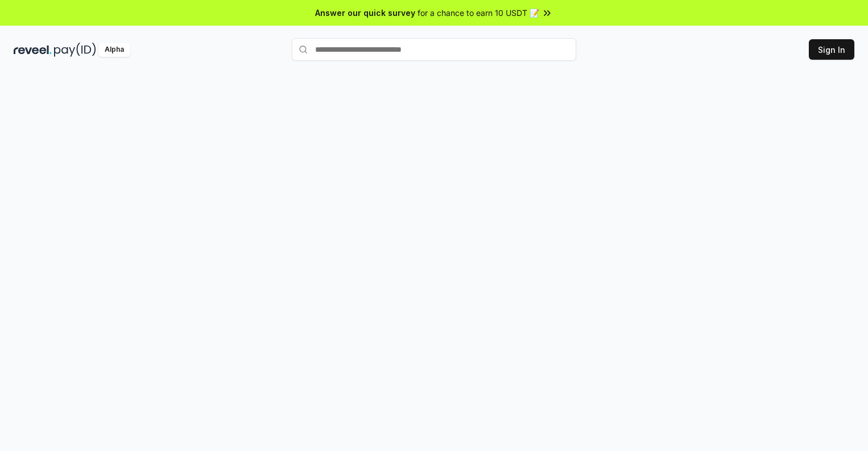 The height and width of the screenshot is (451, 868). Describe the element at coordinates (115, 49) in the screenshot. I see `div: Alpha` at that location.